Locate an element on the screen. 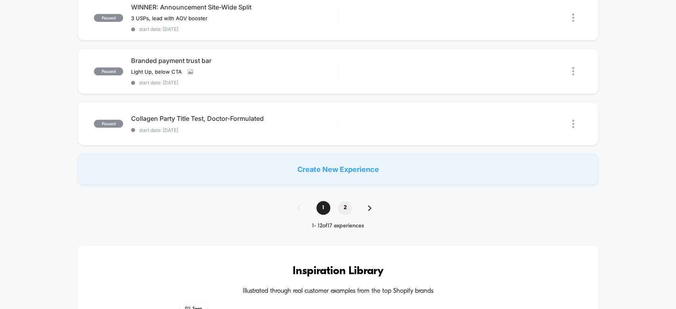 Image resolution: width=676 pixels, height=309 pixels. span: 3 USPs, lead with AOV booster is located at coordinates (169, 18).